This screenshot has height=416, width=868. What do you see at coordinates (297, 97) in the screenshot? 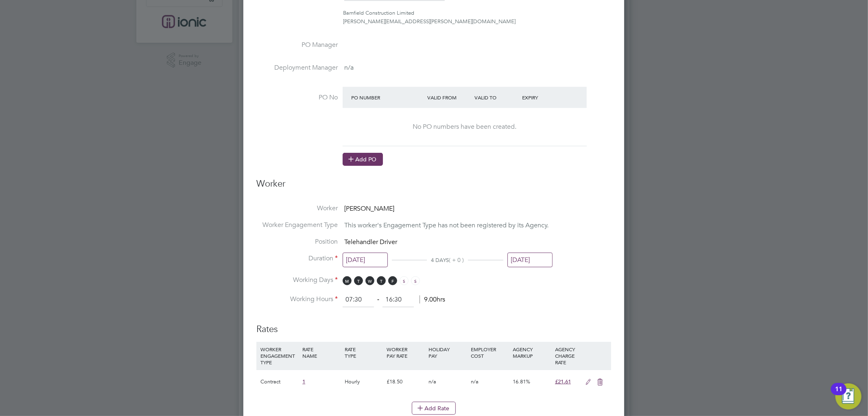
I see `label: PO No` at bounding box center [297, 97].